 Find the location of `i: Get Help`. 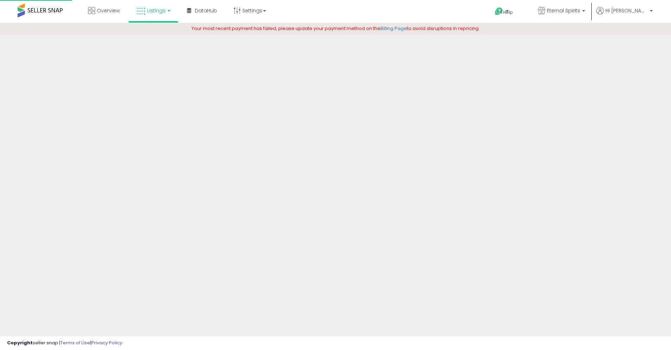

i: Get Help is located at coordinates (499, 11).